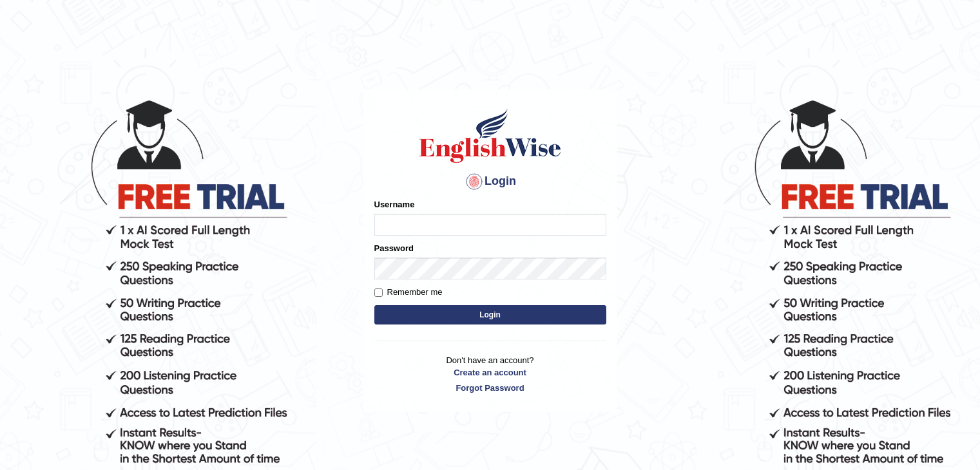 The height and width of the screenshot is (470, 980). What do you see at coordinates (408, 292) in the screenshot?
I see `label: Remember me` at bounding box center [408, 292].